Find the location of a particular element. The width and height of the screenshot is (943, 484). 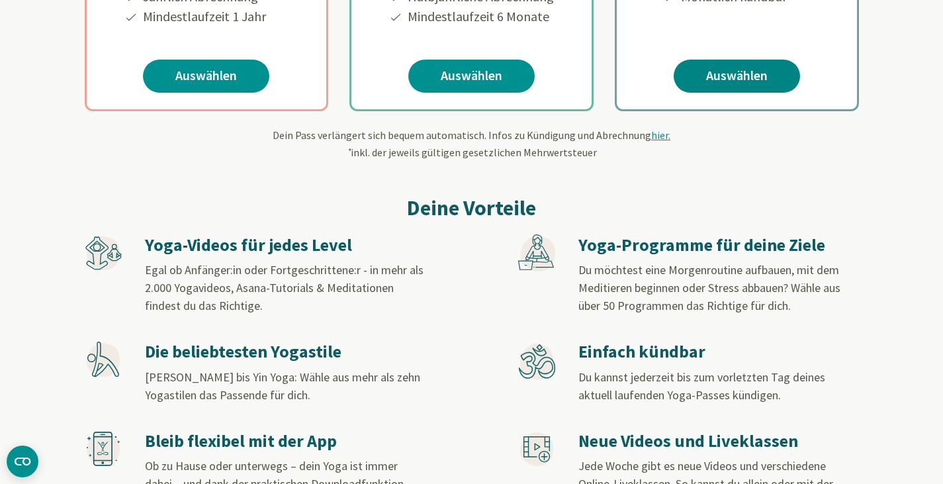

h3: Die beliebtesten Yogastile is located at coordinates (285, 351).